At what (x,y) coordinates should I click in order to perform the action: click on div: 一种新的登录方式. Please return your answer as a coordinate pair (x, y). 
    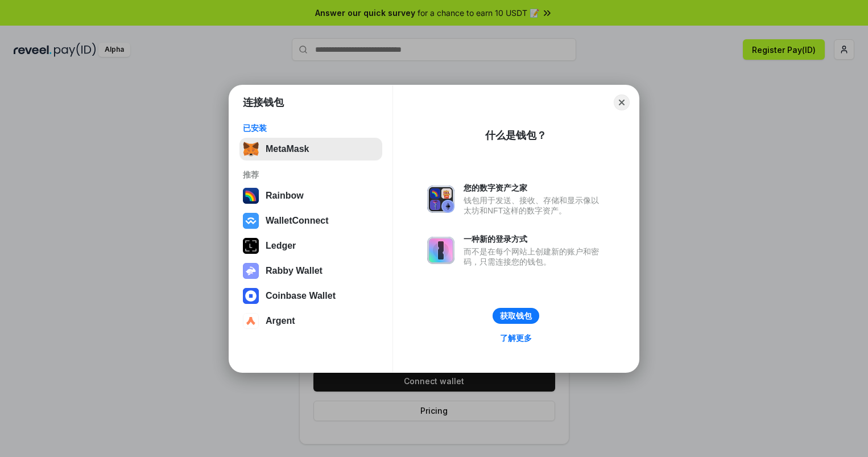
    Looking at the image, I should click on (534, 239).